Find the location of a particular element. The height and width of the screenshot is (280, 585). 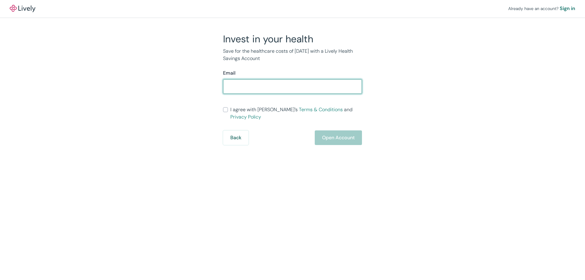

label: Email is located at coordinates (229, 73).